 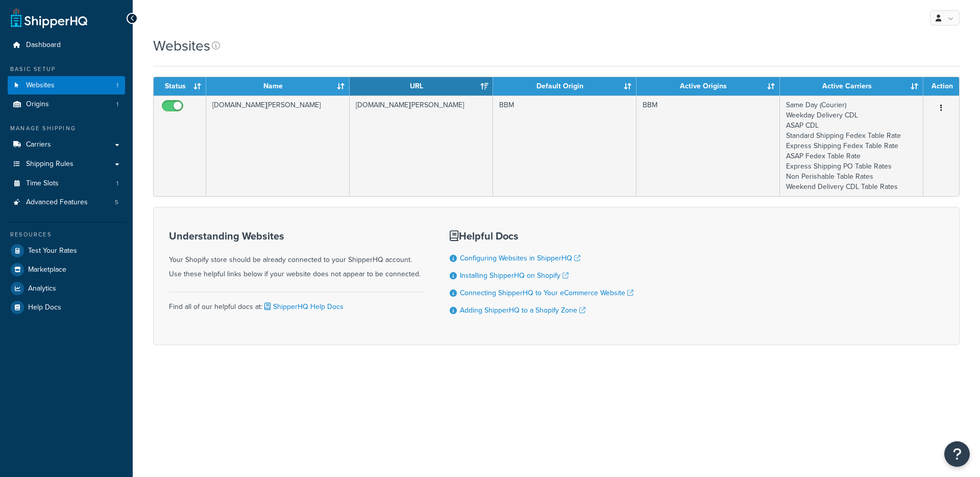 I want to click on a: Origins 1, so click(x=66, y=104).